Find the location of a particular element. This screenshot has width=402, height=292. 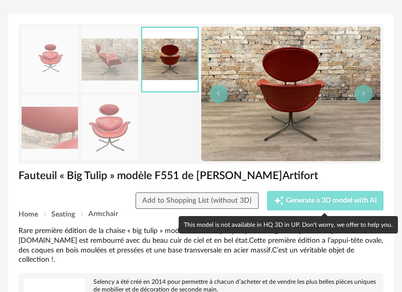

span: Home is located at coordinates (28, 215).